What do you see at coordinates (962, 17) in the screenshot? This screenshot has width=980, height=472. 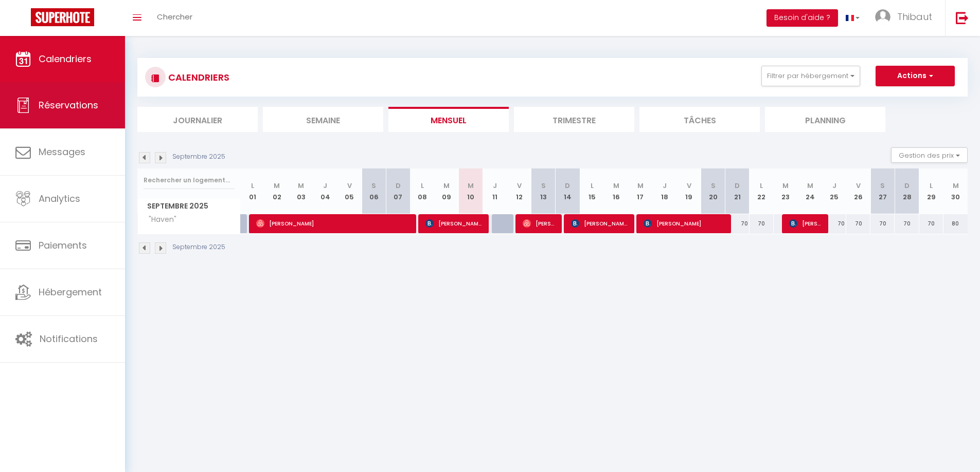 I see `img: logout` at bounding box center [962, 17].